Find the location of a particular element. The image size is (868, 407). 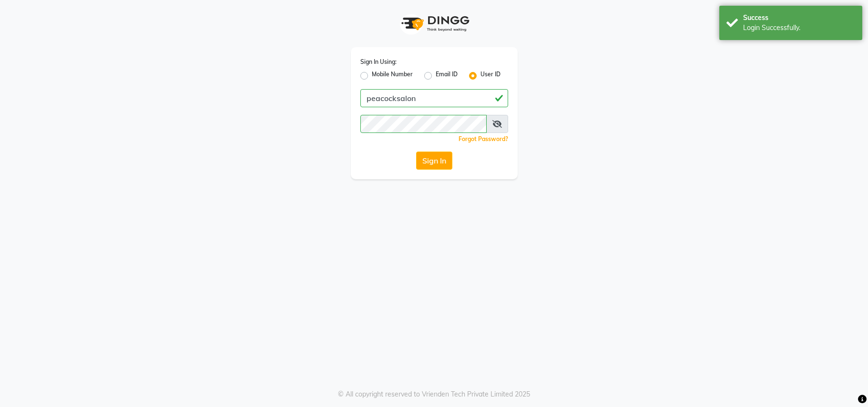

a: Forgot Password? is located at coordinates (483, 139).